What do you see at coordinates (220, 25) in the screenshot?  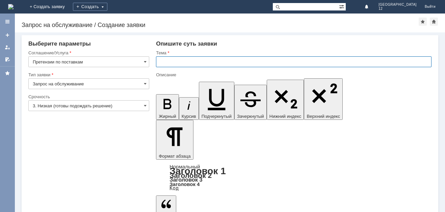 I see `div: Запрос на обслуживание / Создание заявки` at bounding box center [220, 25].